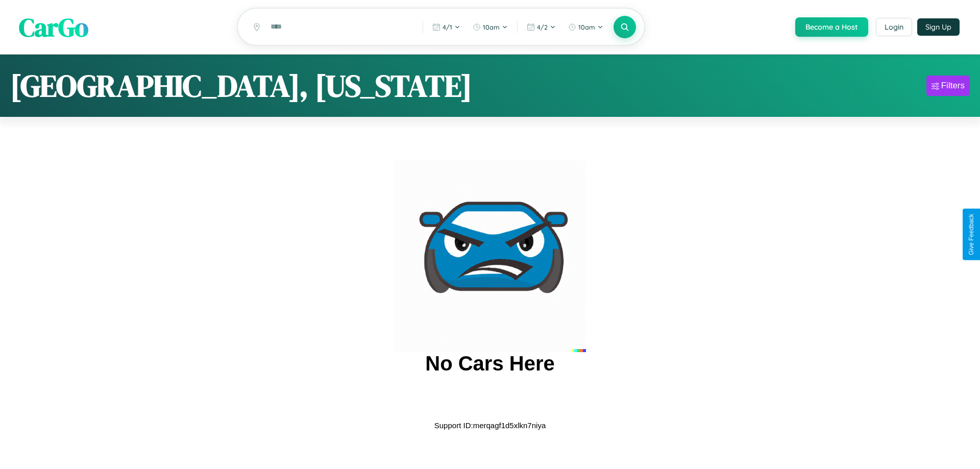  What do you see at coordinates (448, 27) in the screenshot?
I see `span: 4 / 1` at bounding box center [448, 27].